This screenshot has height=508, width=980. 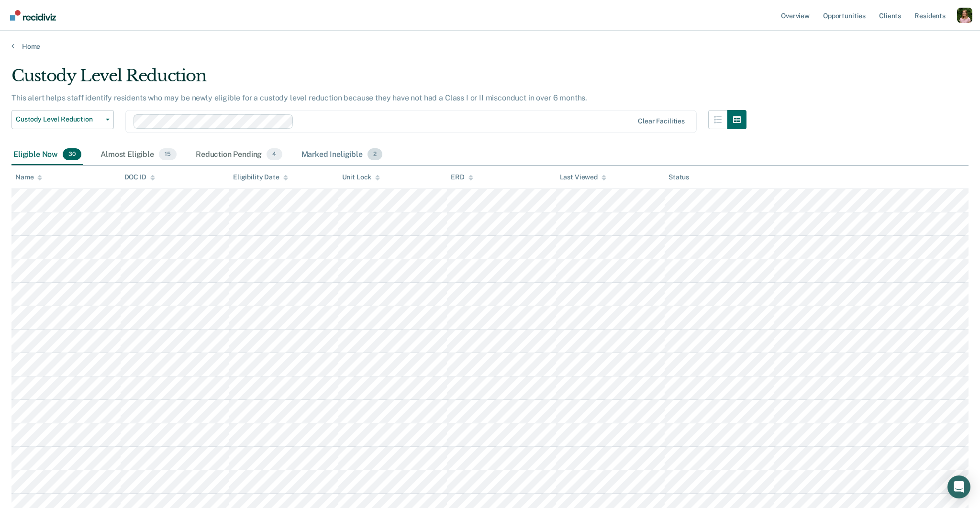 What do you see at coordinates (260, 177) in the screenshot?
I see `div: Eligibility Date` at bounding box center [260, 177].